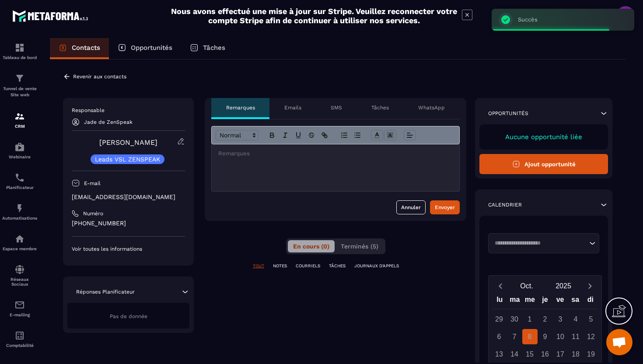  I want to click on div: di, so click(590, 301).